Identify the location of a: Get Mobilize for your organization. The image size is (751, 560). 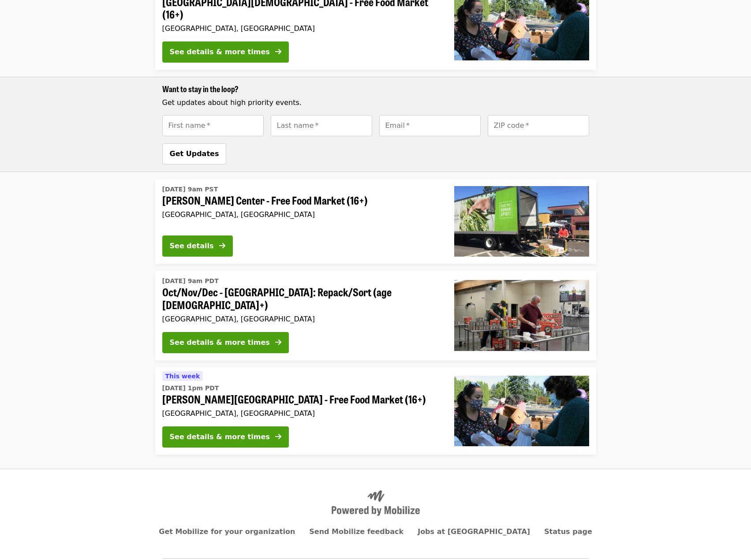
(227, 531).